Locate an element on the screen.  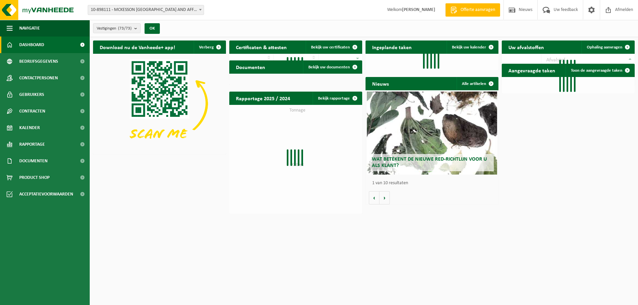
h2: Aangevraagde taken is located at coordinates (532, 70).